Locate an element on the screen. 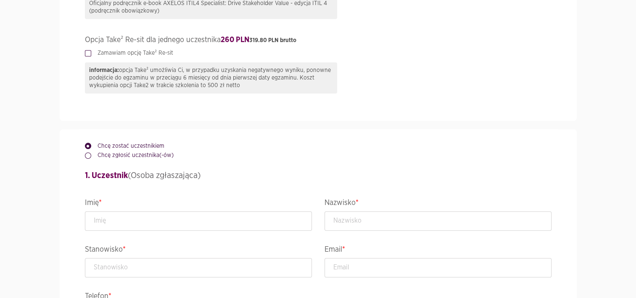  legend: Email is located at coordinates (438, 250).